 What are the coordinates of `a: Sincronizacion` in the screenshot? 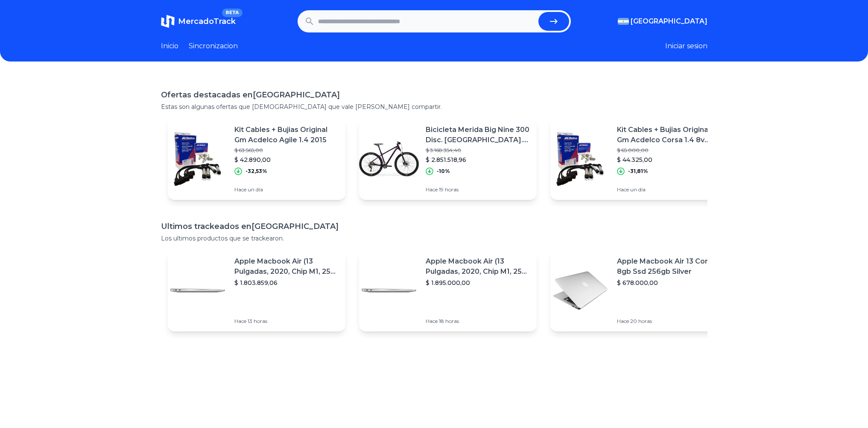 It's located at (213, 46).